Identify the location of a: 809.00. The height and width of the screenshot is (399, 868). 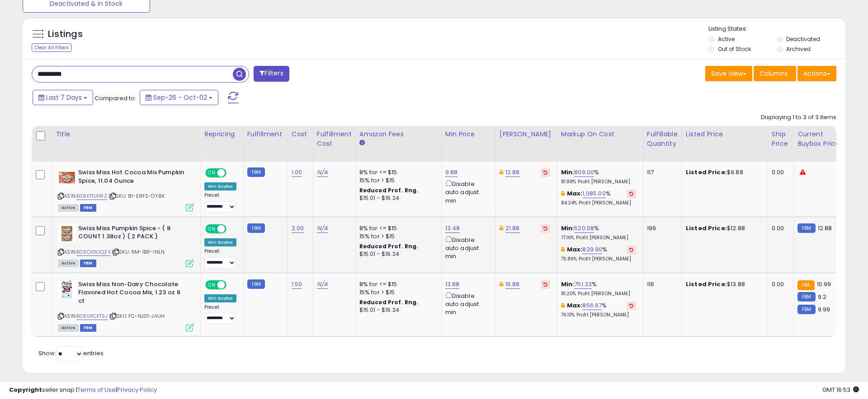
(584, 172).